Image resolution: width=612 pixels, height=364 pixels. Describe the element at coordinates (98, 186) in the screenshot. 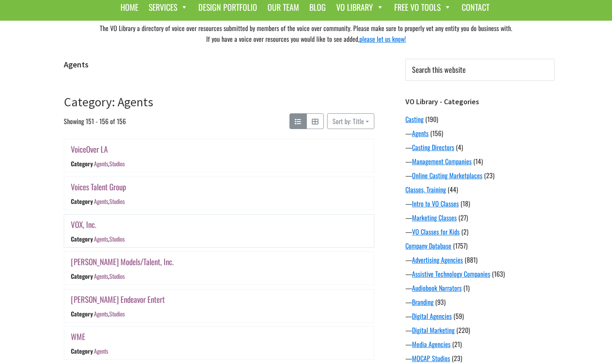

I see `a: Voices Talent Group` at that location.